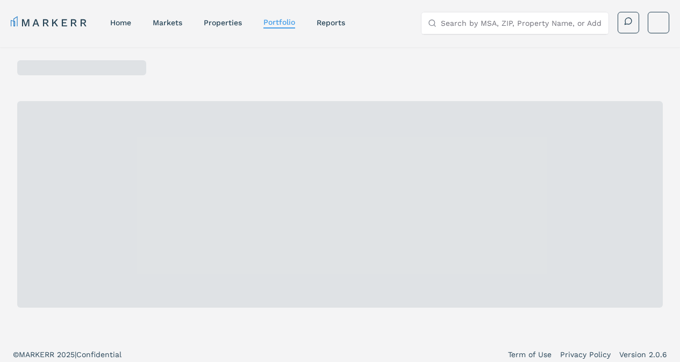 The height and width of the screenshot is (362, 680). What do you see at coordinates (529, 354) in the screenshot?
I see `a: Term of Use` at bounding box center [529, 354].